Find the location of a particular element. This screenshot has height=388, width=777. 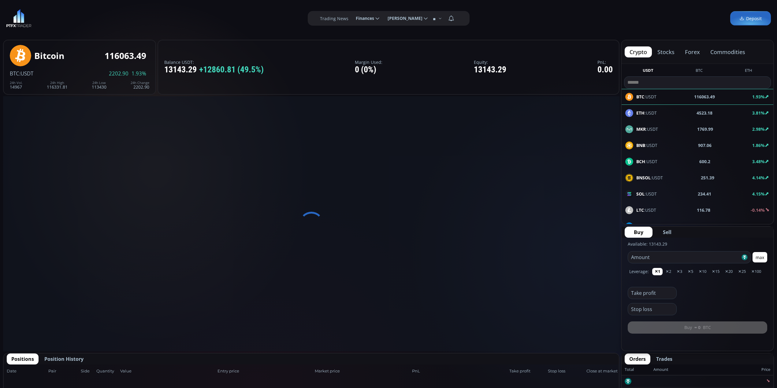

label: Balance USDT: is located at coordinates (214, 62).